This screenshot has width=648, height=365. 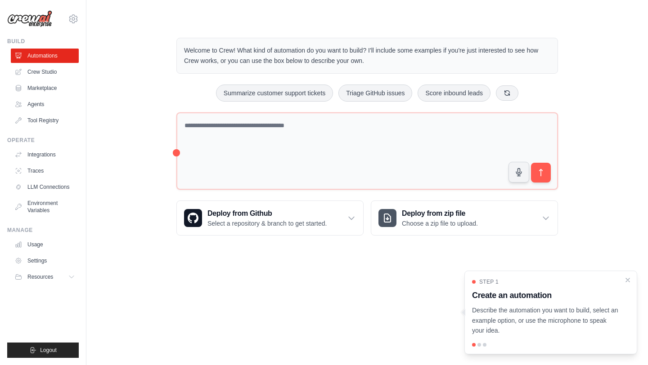 What do you see at coordinates (40, 277) in the screenshot?
I see `span: Resources` at bounding box center [40, 277].